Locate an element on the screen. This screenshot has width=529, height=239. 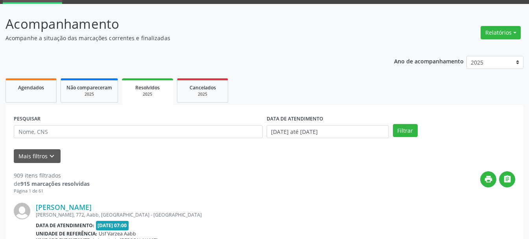
button: Relatórios is located at coordinates (501, 33).